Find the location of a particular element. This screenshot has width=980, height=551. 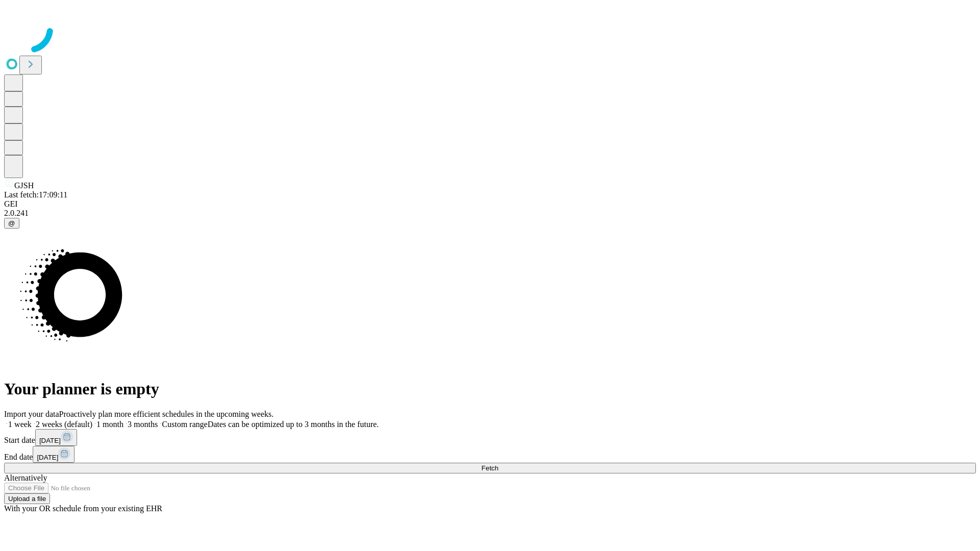

span: 3 months is located at coordinates (142, 424).